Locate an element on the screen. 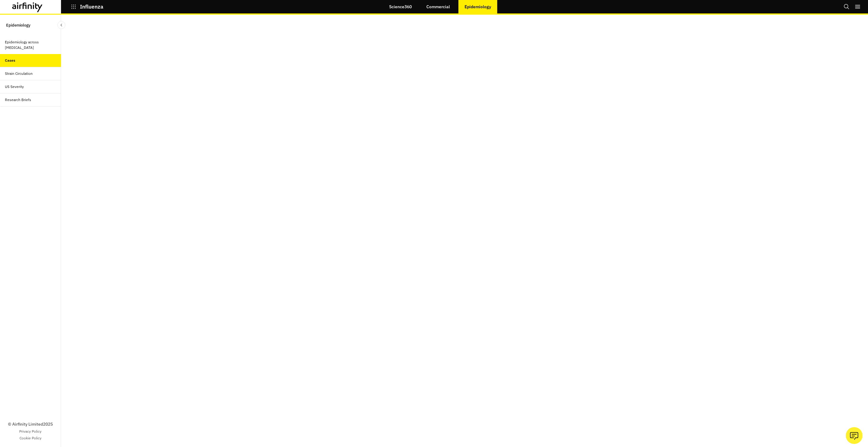 The image size is (868, 447). div: Research Briefs is located at coordinates (18, 100).